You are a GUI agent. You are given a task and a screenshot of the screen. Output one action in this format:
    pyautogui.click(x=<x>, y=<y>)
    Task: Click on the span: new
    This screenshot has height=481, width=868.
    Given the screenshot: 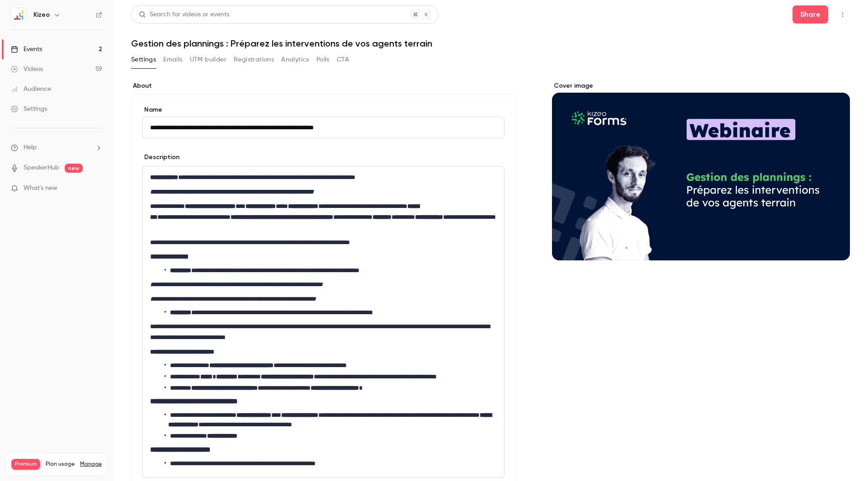 What is the action you would take?
    pyautogui.click(x=74, y=168)
    